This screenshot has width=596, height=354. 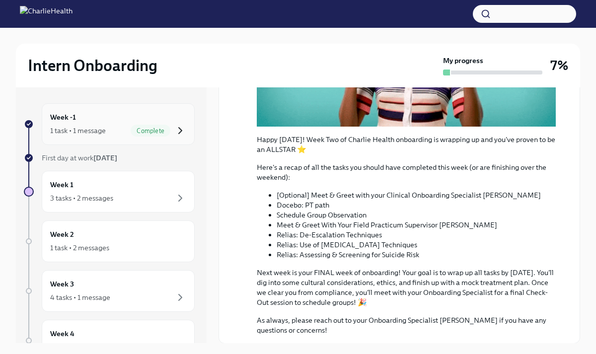 What do you see at coordinates (463, 61) in the screenshot?
I see `strong: My progress` at bounding box center [463, 61].